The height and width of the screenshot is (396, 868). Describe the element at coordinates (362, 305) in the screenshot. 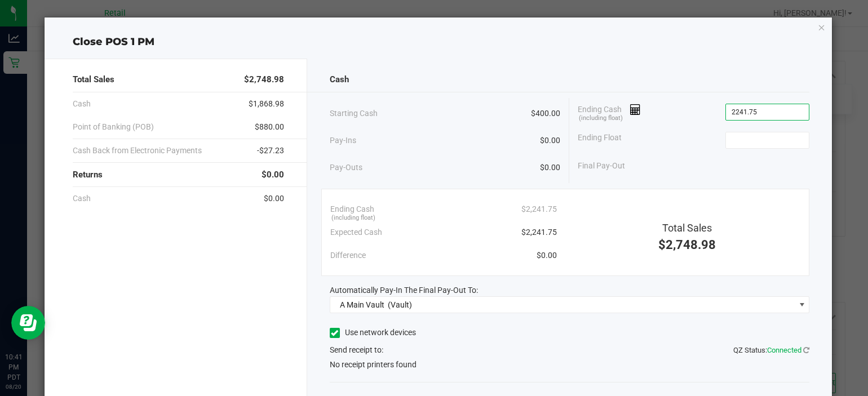

I see `span: A Main Vault` at that location.